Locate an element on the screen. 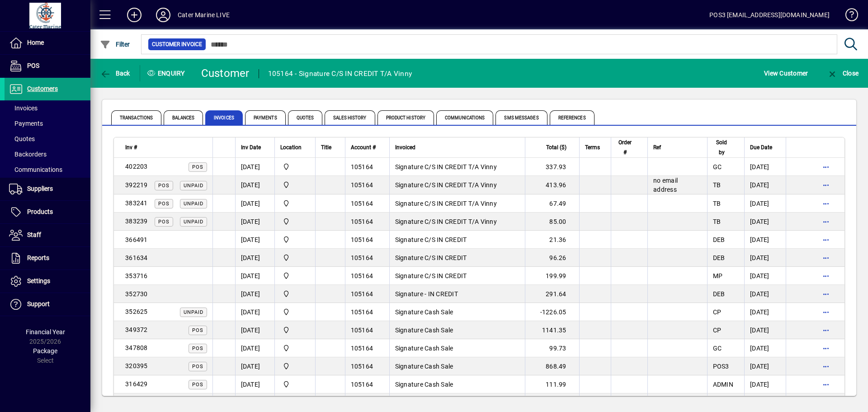  td: 413.96 is located at coordinates (552, 185).